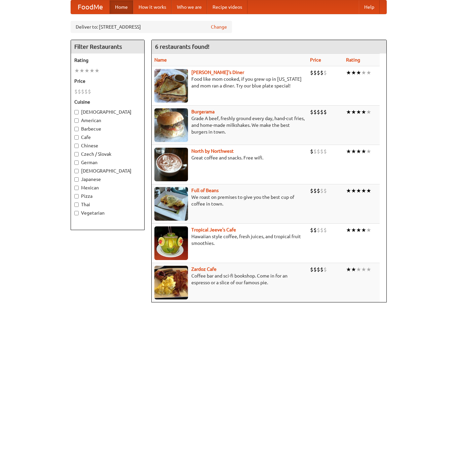 Image resolution: width=457 pixels, height=476 pixels. I want to click on p: We roast on premises to give you the best cup of coffee in town., so click(229, 201).